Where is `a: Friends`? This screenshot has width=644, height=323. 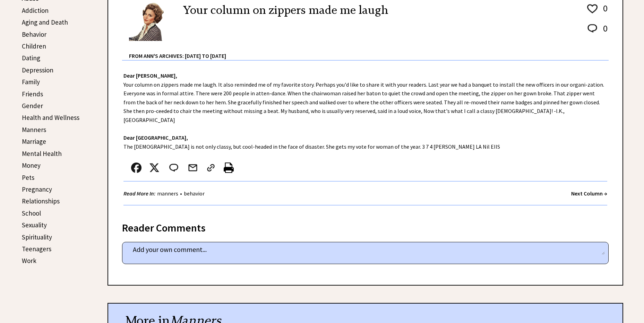
a: Friends is located at coordinates (32, 94).